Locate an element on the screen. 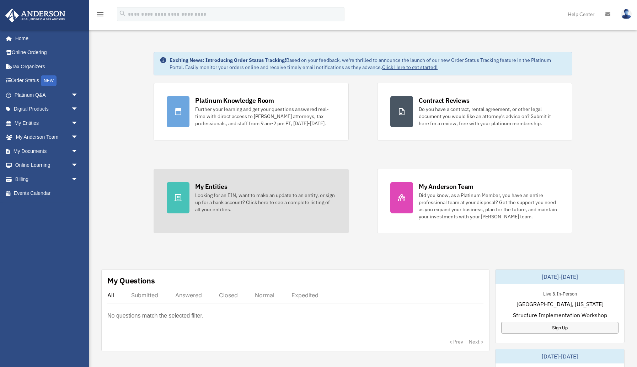 The width and height of the screenshot is (637, 367). div: Further your learning and get your questions answered real-time with direct access to [PERSON_NAM... is located at coordinates (265, 116).